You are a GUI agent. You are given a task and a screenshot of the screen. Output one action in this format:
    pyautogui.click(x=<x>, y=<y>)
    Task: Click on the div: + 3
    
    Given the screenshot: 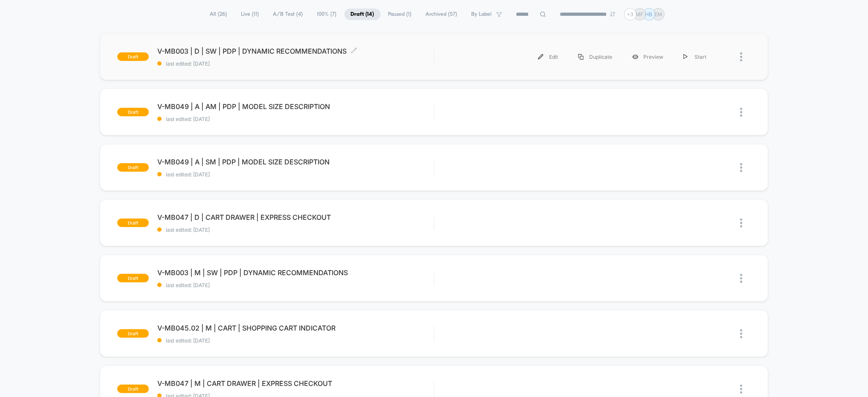 What is the action you would take?
    pyautogui.click(x=630, y=14)
    